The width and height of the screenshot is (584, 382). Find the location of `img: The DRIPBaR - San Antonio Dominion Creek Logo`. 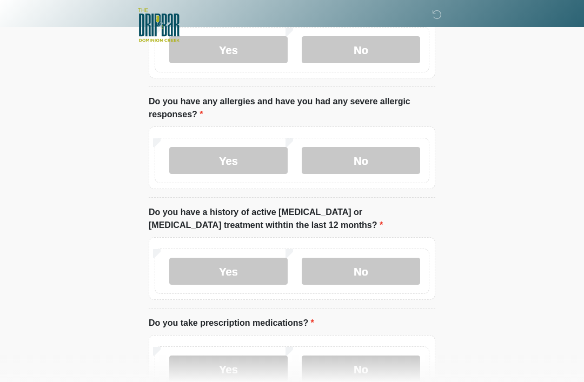

img: The DRIPBaR - San Antonio Dominion Creek Logo is located at coordinates (158, 26).